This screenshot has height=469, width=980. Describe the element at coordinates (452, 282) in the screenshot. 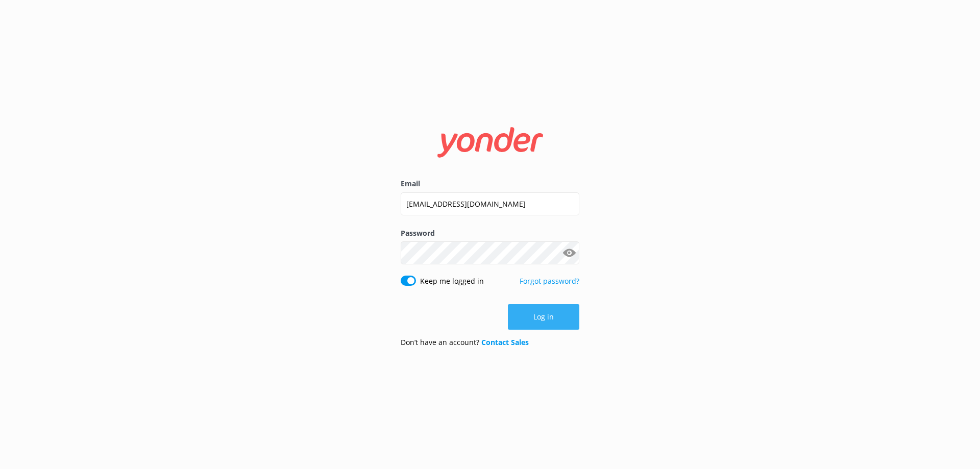

I see `label: Keep me logged in` at that location.